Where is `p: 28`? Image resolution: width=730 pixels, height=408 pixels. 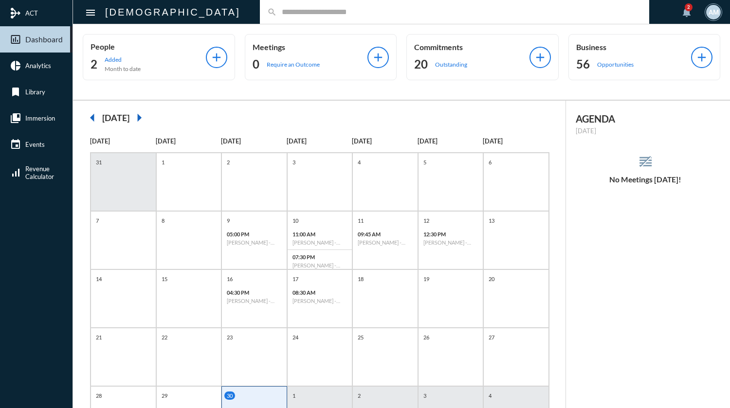
p: 28 is located at coordinates (99, 396).